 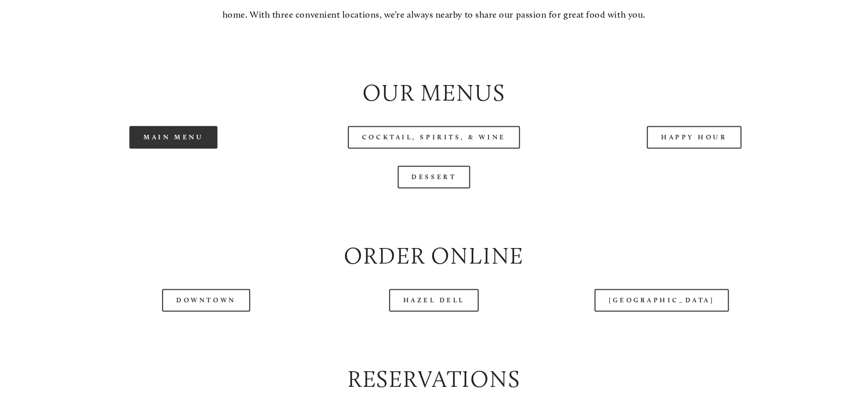 I want to click on h2: Reservations, so click(x=433, y=379).